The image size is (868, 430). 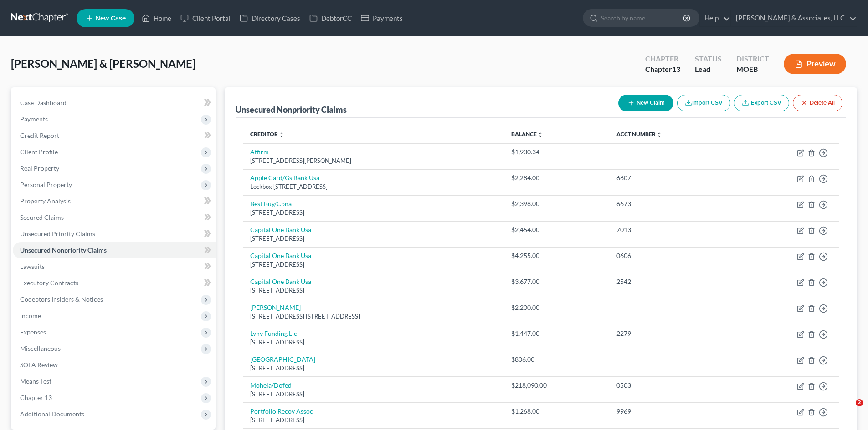 What do you see at coordinates (639, 134) in the screenshot?
I see `a: Acct Number unfold_more` at bounding box center [639, 134].